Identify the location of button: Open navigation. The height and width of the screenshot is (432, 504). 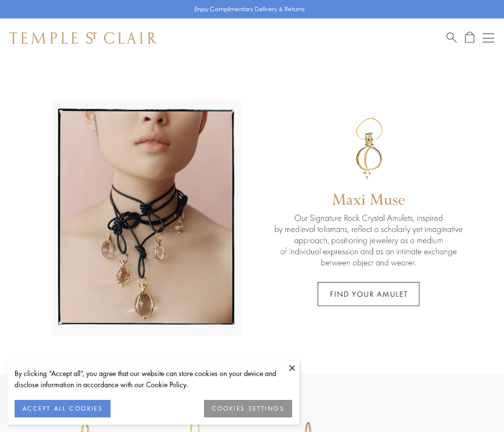
(489, 38).